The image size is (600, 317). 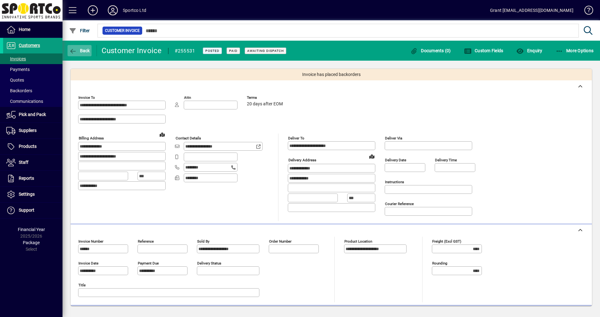 I want to click on span: Products, so click(x=28, y=146).